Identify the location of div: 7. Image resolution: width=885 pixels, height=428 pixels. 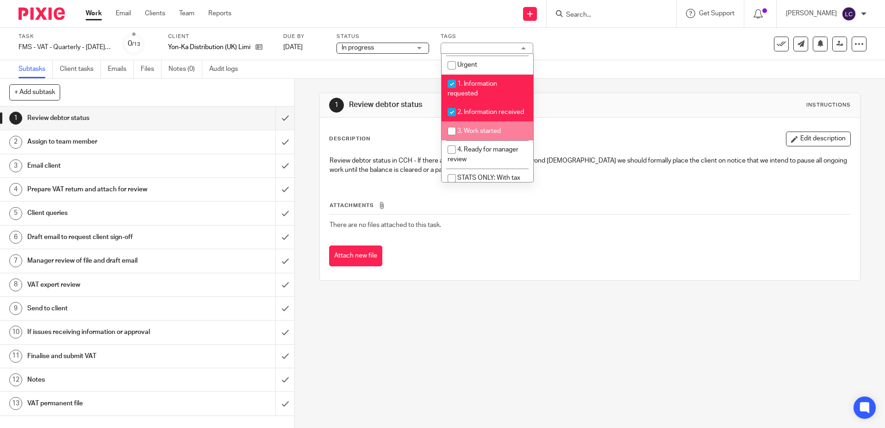
(16, 261).